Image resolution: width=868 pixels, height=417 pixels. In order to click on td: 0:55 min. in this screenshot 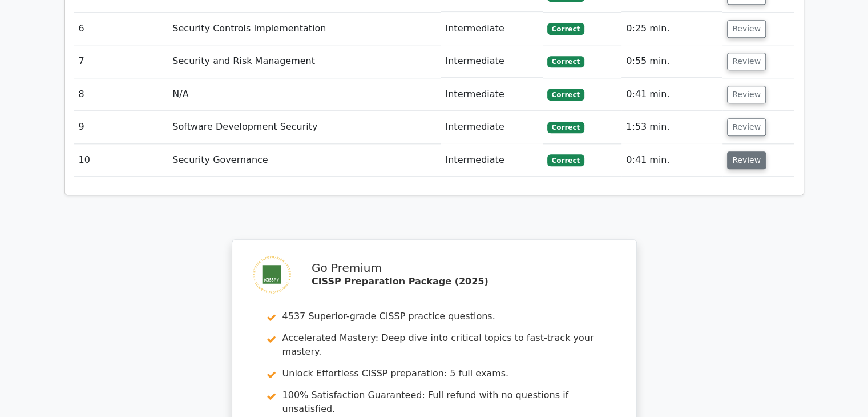, I will do `click(672, 61)`.